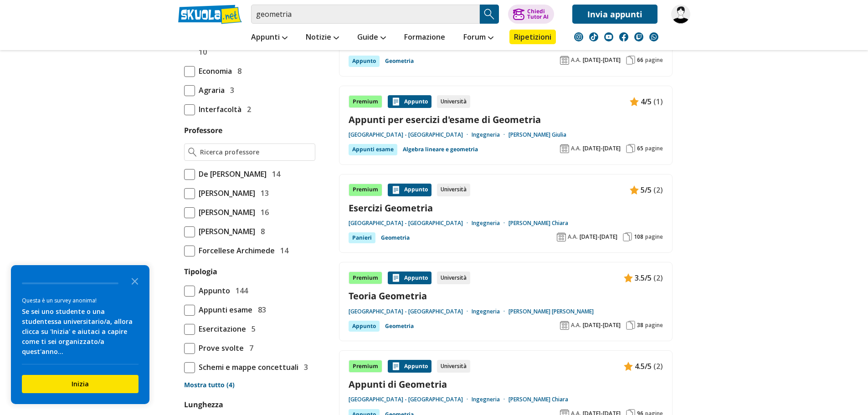 The width and height of the screenshot is (868, 415). I want to click on div: Appunti esame, so click(373, 149).